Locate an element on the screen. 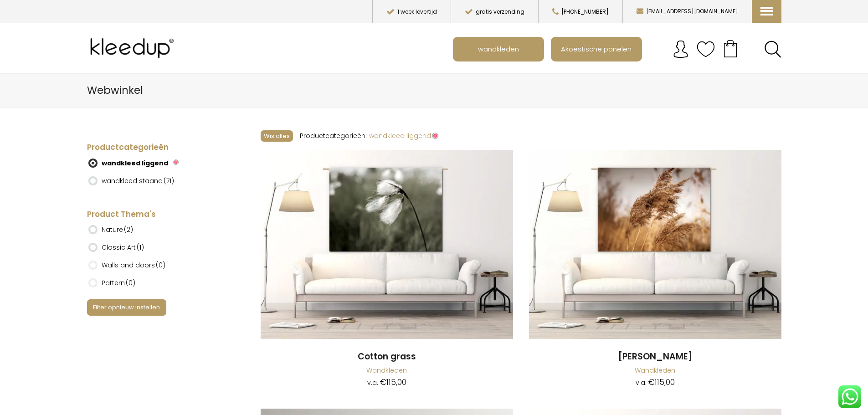 Image resolution: width=868 pixels, height=415 pixels. a: Cotton grass is located at coordinates (387, 357).